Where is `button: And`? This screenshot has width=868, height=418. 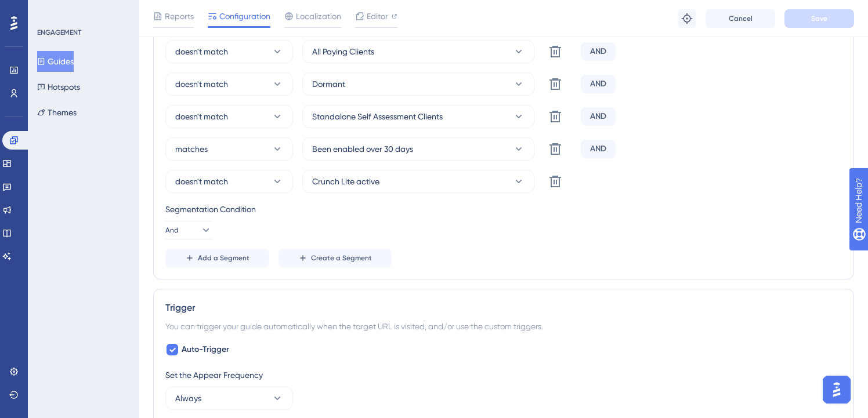
button: And is located at coordinates (189, 230).